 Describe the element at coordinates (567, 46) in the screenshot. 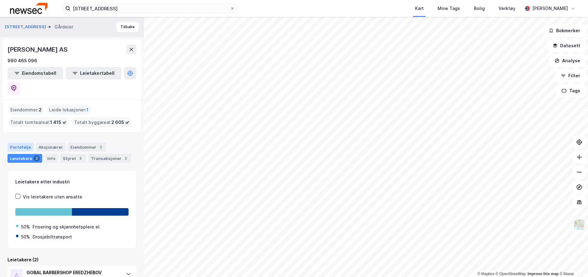

I see `button: Datasett` at that location.